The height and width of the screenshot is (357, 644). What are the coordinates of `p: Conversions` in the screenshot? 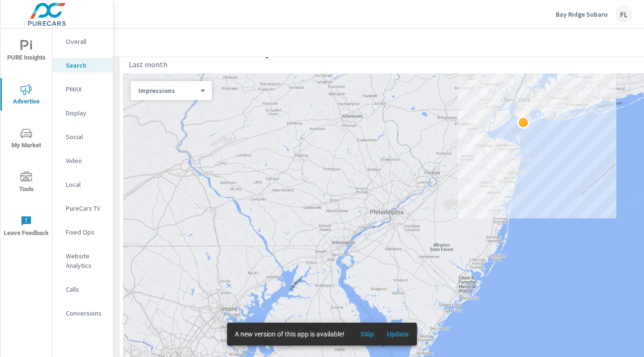 It's located at (85, 313).